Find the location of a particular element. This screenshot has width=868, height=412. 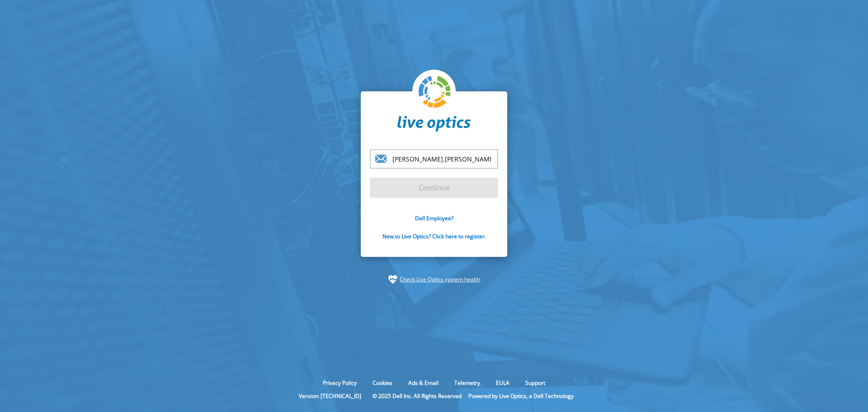

li: Powered by Live Optics, a Dell Technology is located at coordinates (521, 396).